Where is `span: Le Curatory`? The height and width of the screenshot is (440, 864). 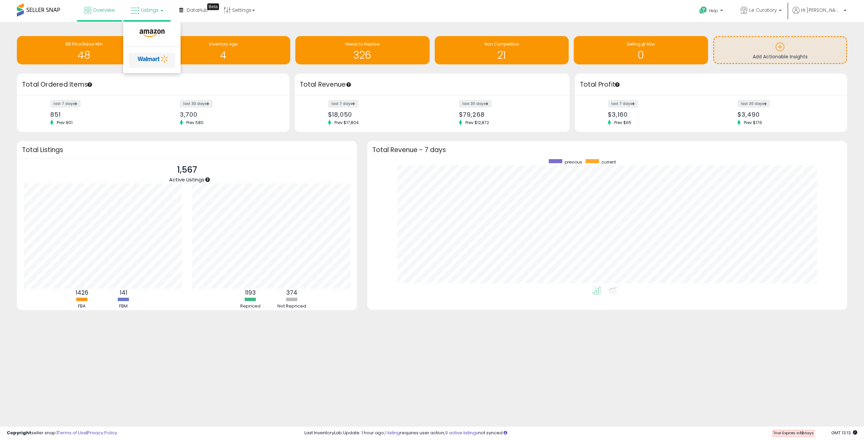
span: Le Curatory is located at coordinates (763, 10).